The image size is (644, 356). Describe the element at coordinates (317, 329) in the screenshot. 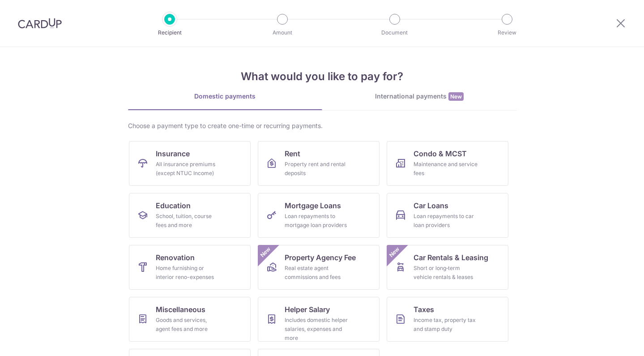

I see `div: Includes domestic helper salaries, expenses and more` at that location.